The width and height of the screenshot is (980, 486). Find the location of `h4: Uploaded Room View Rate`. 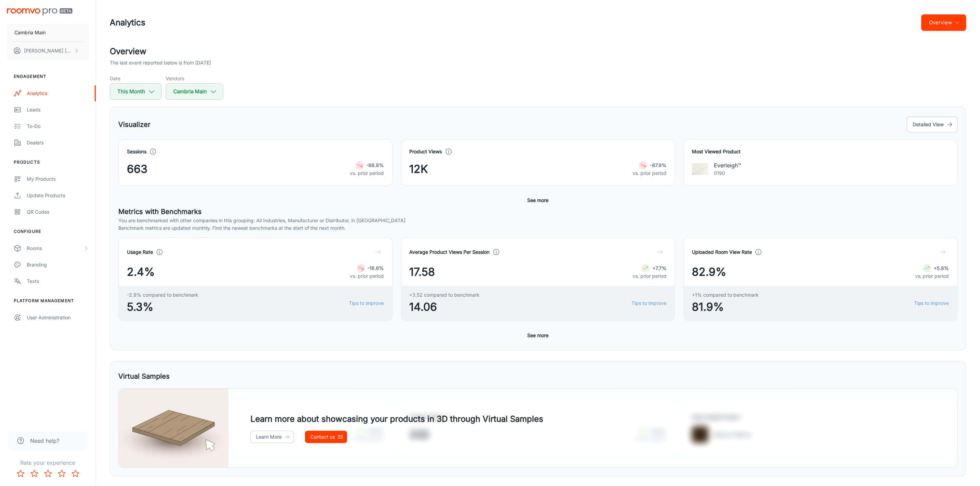

h4: Uploaded Room View Rate is located at coordinates (722, 252).